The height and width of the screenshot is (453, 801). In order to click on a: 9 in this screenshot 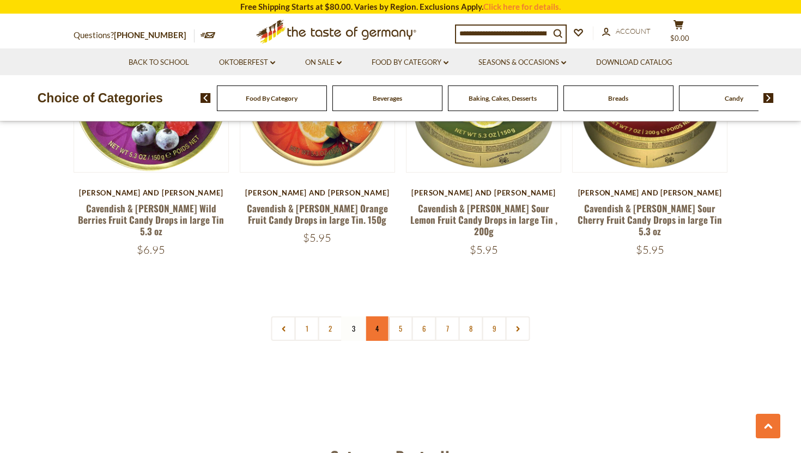, I will do `click(494, 329)`.